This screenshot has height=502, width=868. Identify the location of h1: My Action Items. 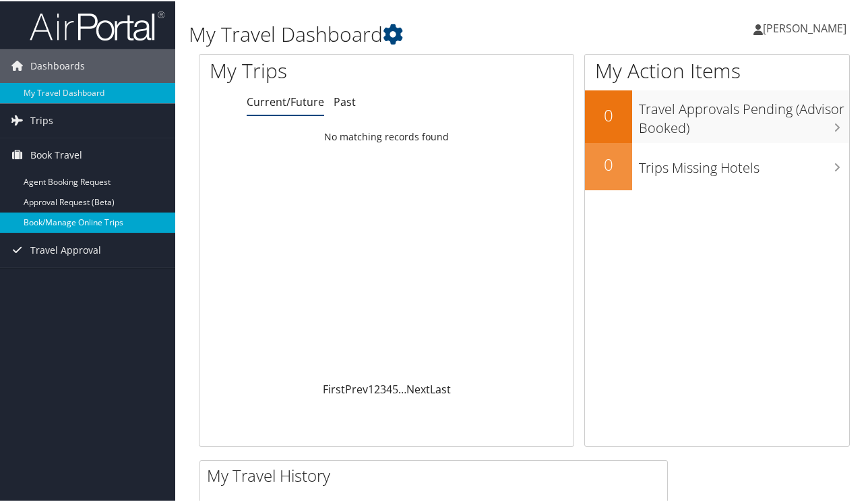
(717, 69).